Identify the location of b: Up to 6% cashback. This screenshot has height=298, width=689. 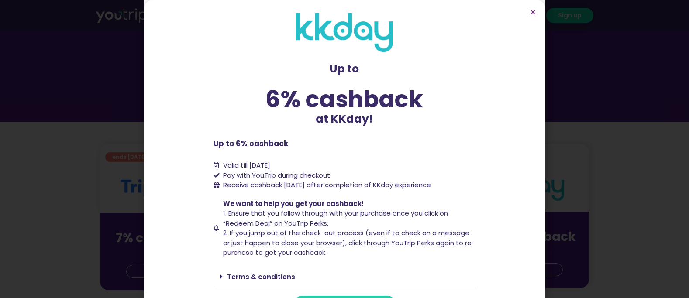
(251, 144).